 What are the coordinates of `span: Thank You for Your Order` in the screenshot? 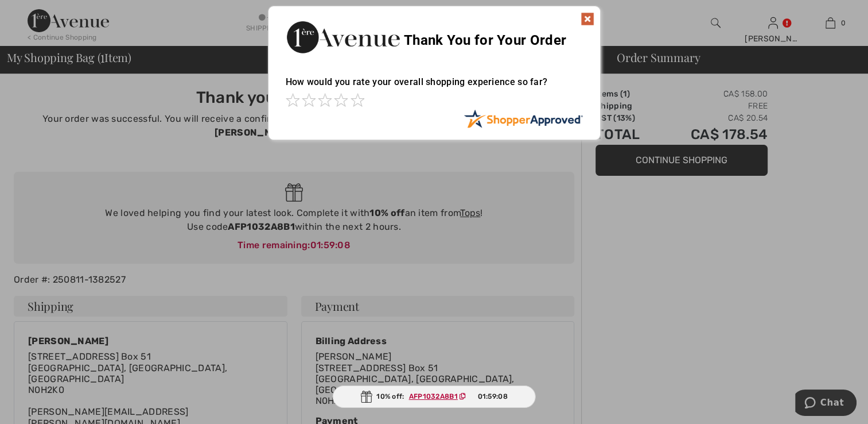 It's located at (485, 40).